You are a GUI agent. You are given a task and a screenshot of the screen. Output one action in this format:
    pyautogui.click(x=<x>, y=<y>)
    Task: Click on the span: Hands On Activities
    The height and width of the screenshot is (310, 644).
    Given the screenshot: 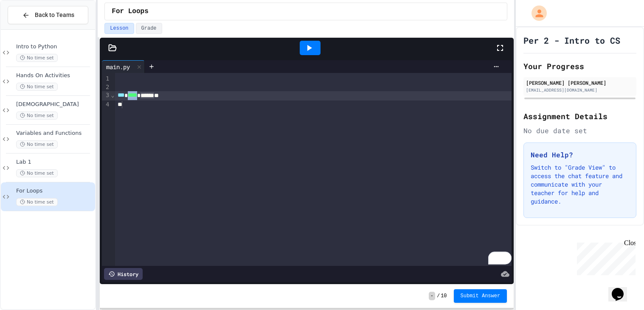 What is the action you would take?
    pyautogui.click(x=55, y=76)
    